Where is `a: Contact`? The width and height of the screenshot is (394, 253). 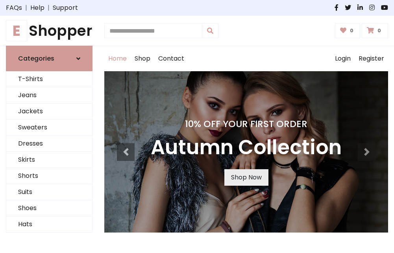
a: Contact is located at coordinates (171, 59).